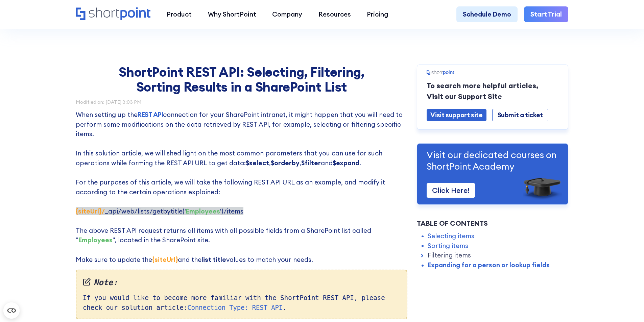 The width and height of the screenshot is (644, 322). Describe the element at coordinates (492, 160) in the screenshot. I see `p: Visit our dedicated courses on ShortPoint Academy` at that location.